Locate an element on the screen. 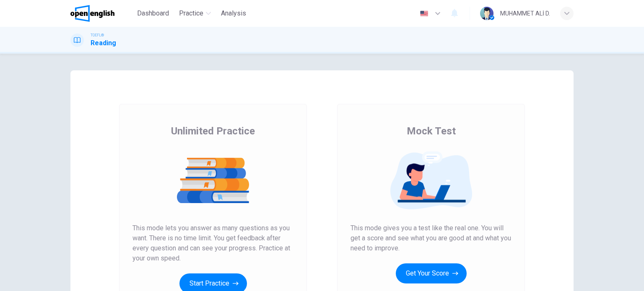  img: en is located at coordinates (424, 14).